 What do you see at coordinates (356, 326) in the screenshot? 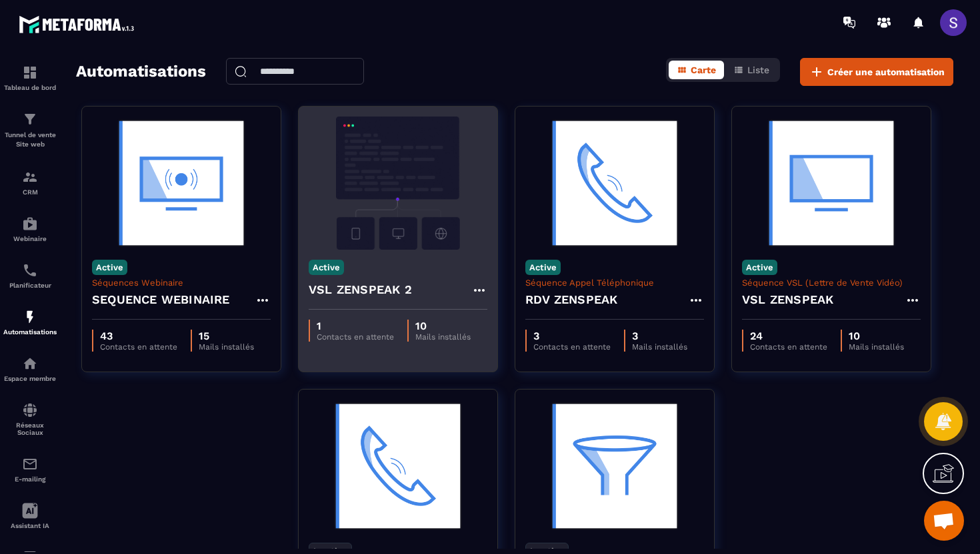
I see `p: 1` at bounding box center [356, 326].